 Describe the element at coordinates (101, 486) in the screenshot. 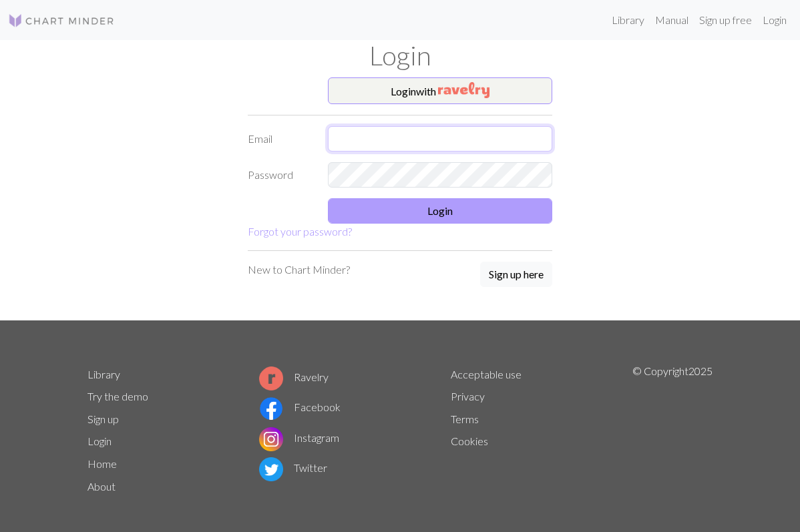

I see `a: About` at that location.